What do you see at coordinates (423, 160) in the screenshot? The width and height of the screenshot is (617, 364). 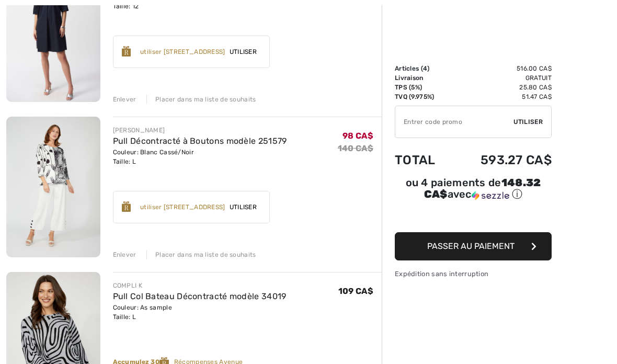 I see `td: Total` at bounding box center [423, 160].